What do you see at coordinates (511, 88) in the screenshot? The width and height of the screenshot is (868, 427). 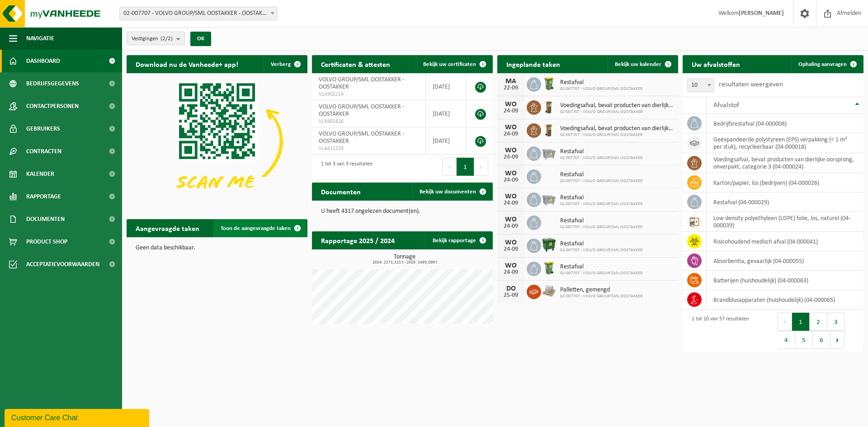 I see `div: 22-09` at bounding box center [511, 88].